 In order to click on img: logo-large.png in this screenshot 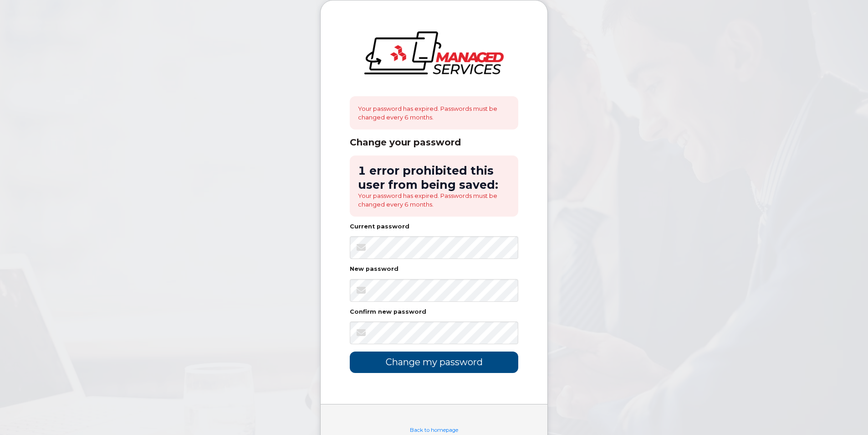, I will do `click(434, 53)`.